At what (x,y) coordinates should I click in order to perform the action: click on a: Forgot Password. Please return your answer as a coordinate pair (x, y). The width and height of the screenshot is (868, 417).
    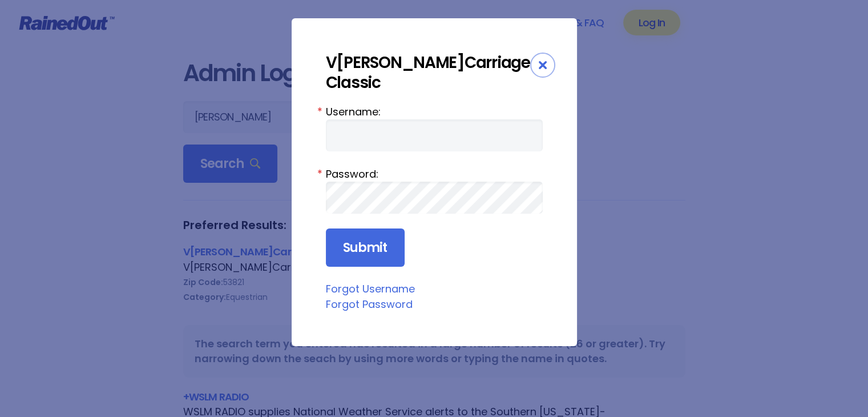
    Looking at the image, I should click on (369, 304).